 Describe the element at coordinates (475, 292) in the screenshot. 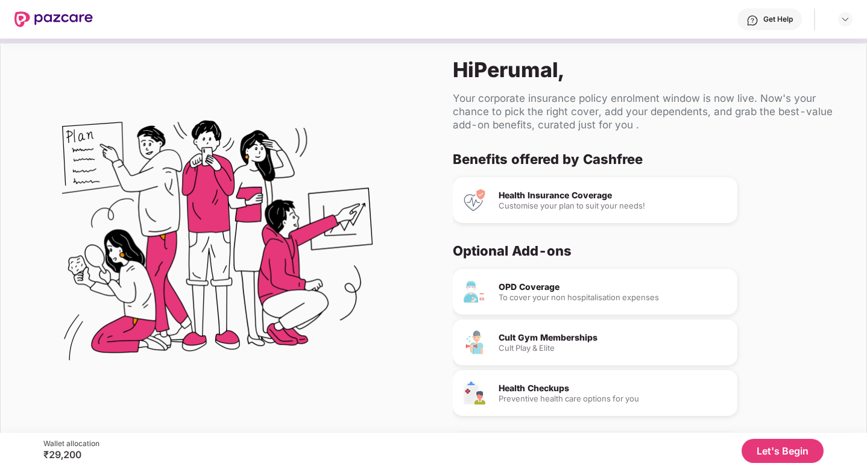

I see `img: OPD Coverage` at that location.